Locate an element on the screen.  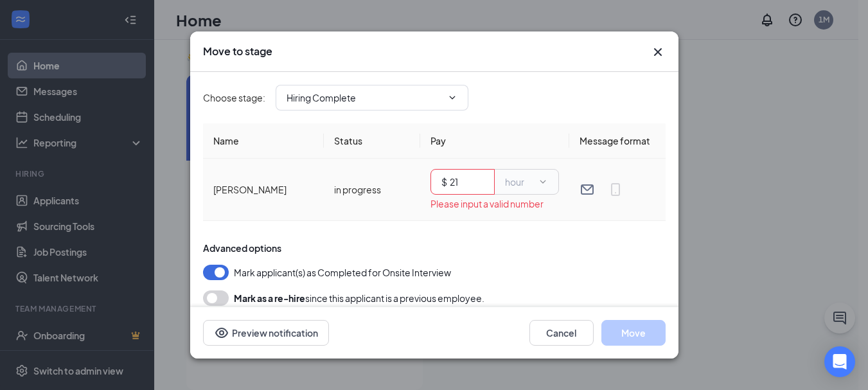
svg: ChevronDown is located at coordinates (452, 98).